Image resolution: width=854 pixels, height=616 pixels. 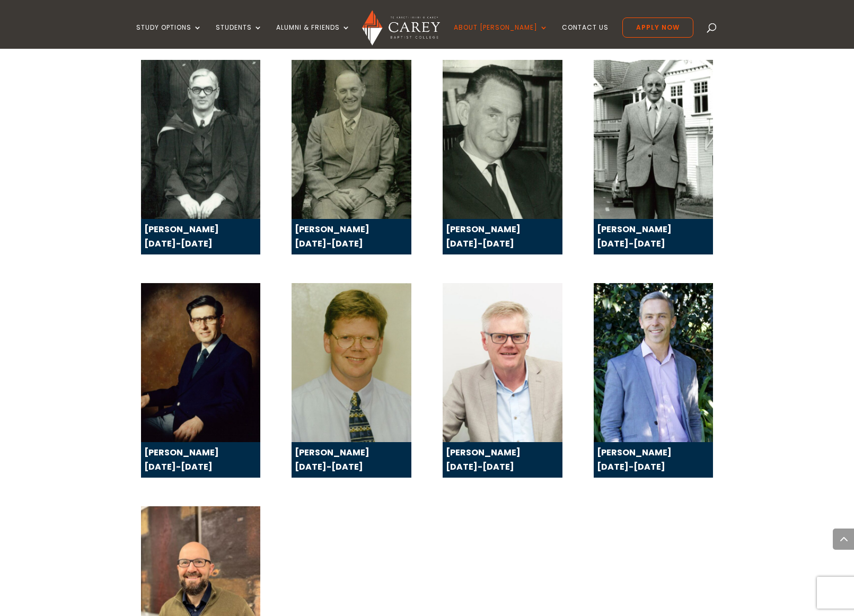 I want to click on img: Carey Baptist College, so click(x=401, y=28).